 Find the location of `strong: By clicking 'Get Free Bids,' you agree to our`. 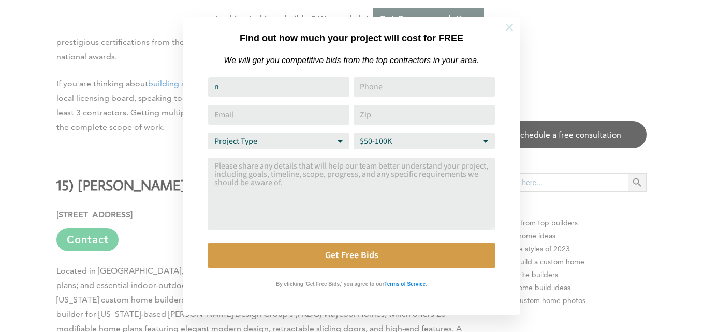

strong: By clicking 'Get Free Bids,' you agree to our is located at coordinates (330, 284).